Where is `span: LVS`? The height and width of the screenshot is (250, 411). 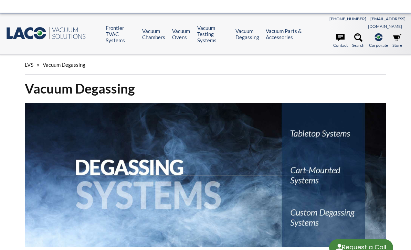
span: LVS is located at coordinates (29, 65).